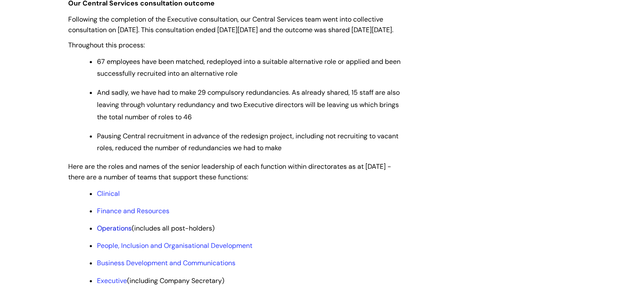 Image resolution: width=644 pixels, height=294 pixels. What do you see at coordinates (108, 194) in the screenshot?
I see `a: Clinical` at bounding box center [108, 194].